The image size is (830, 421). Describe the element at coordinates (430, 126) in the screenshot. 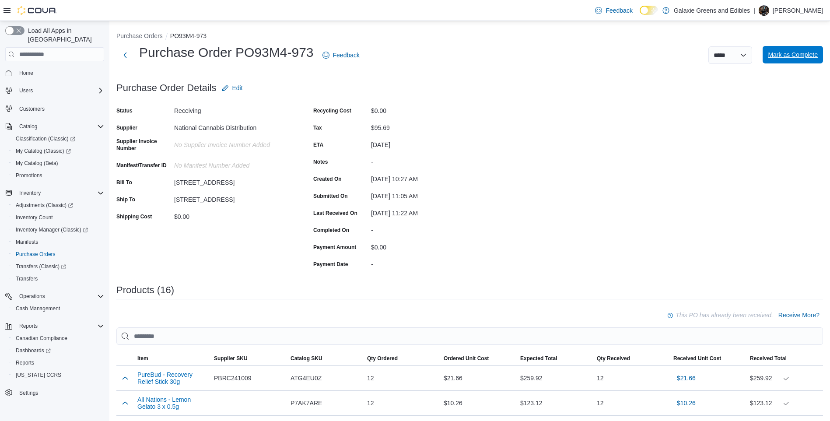

I see `div: $95.69` at that location.